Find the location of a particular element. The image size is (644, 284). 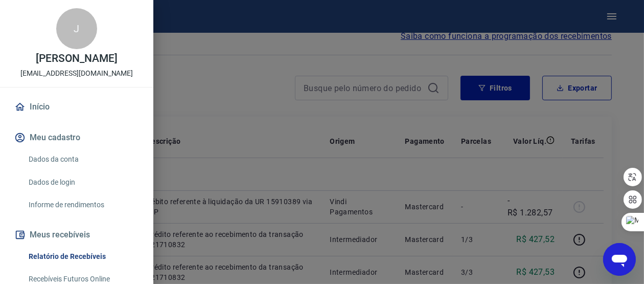

a: Informe de rendimentos is located at coordinates (83, 204).